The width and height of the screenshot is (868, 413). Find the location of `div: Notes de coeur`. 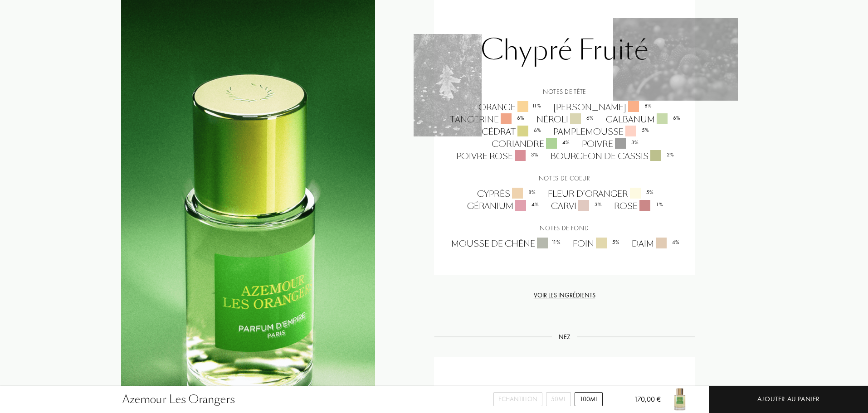

div: Notes de coeur is located at coordinates (564, 178).